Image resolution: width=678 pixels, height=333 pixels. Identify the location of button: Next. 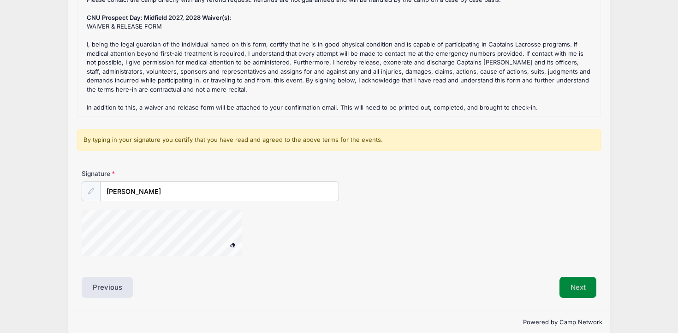
(578, 288).